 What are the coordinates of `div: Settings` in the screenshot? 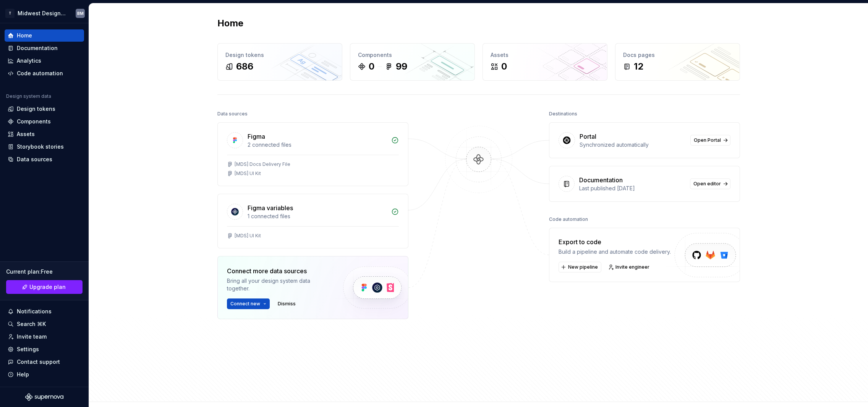 It's located at (28, 350).